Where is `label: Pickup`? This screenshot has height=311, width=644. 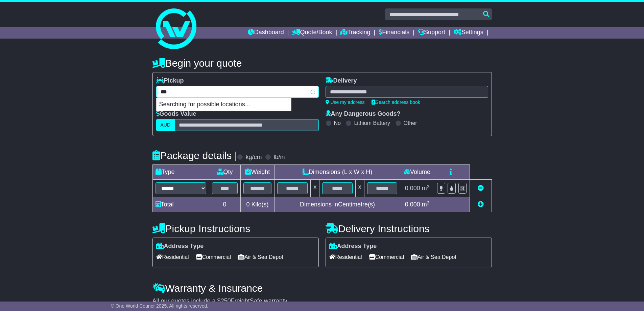 label: Pickup is located at coordinates (170, 81).